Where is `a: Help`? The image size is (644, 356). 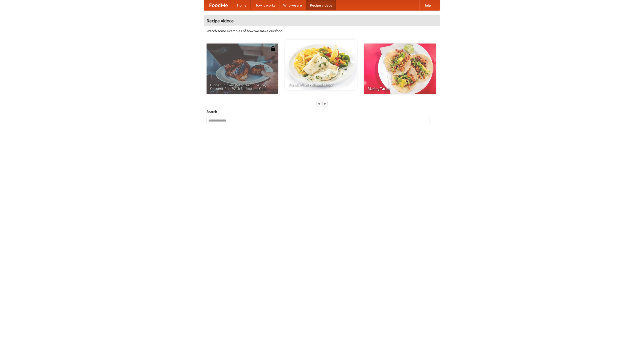
a: Help is located at coordinates (427, 5).